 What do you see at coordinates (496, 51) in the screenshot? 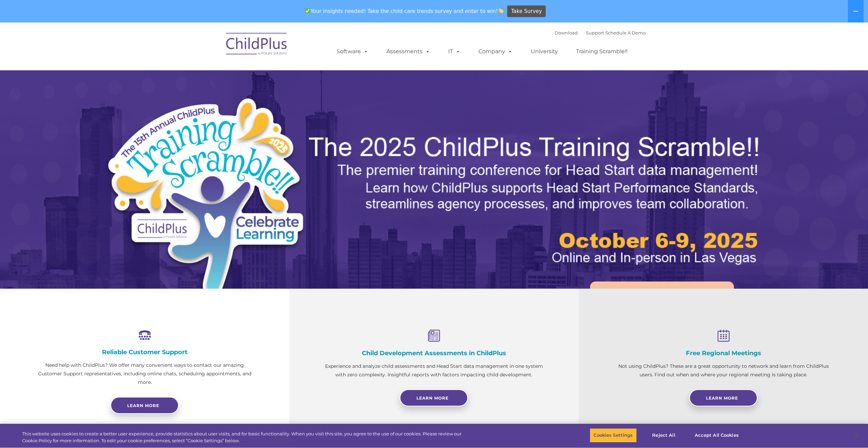
I see `a: Company` at bounding box center [496, 51].